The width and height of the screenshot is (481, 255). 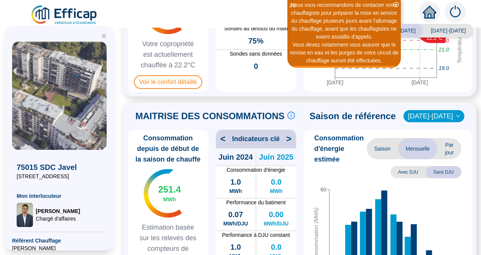 What do you see at coordinates (256, 66) in the screenshot?
I see `span: 0` at bounding box center [256, 66].